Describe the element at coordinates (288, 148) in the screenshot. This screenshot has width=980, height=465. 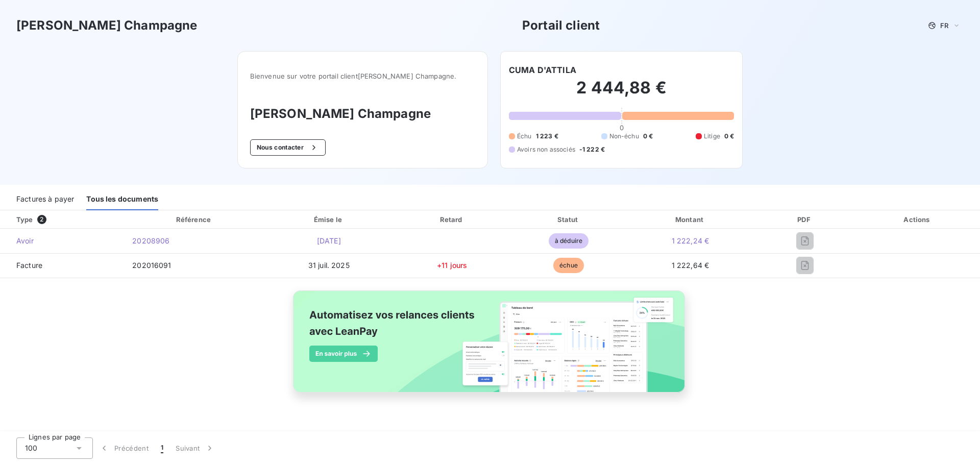
I see `button: Nous contacter` at that location.